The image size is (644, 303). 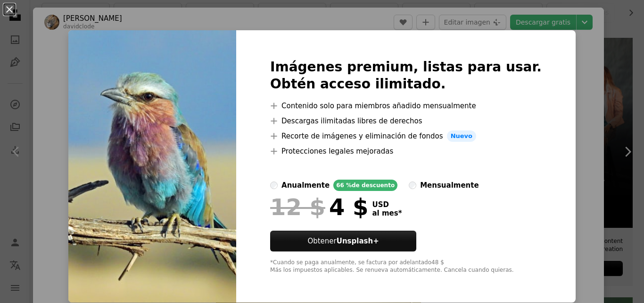 I want to click on img: photo-1535083783855-76ae62b2914e, so click(x=153, y=166).